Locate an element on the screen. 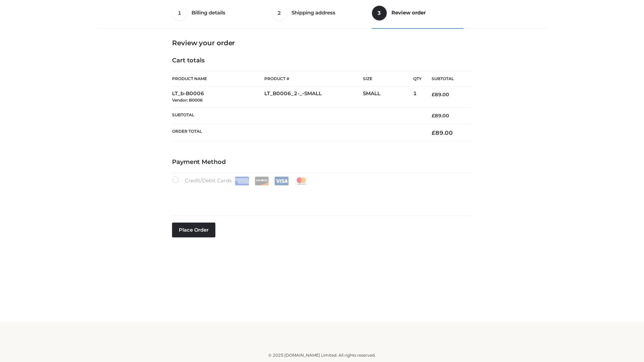 The width and height of the screenshot is (644, 362). img: Mastercard is located at coordinates (301, 181).